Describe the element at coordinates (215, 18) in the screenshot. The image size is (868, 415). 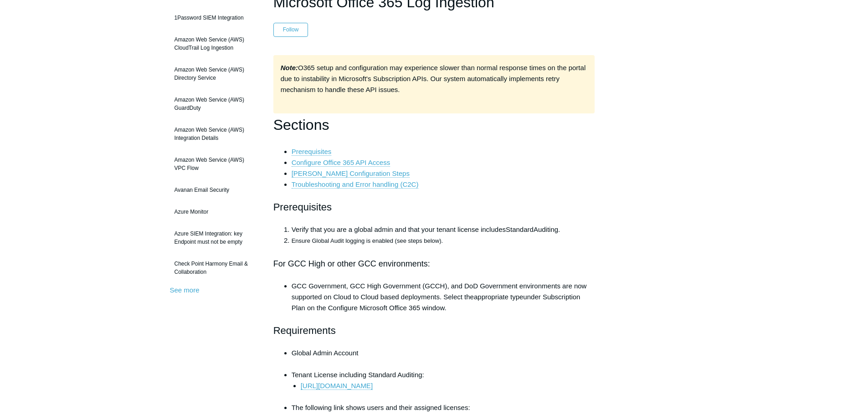
I see `a: 1Password SIEM Integration` at that location.